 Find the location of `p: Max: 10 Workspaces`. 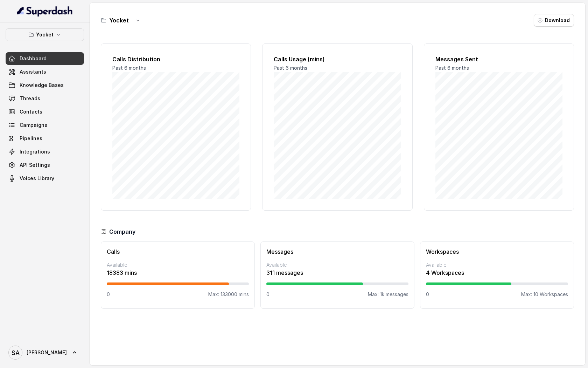

p: Max: 10 Workspaces is located at coordinates (544, 294).